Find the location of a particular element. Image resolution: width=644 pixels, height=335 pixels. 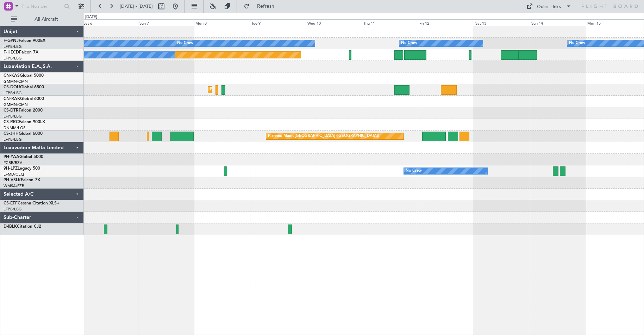

a: D-IBLKCitation CJ2 is located at coordinates (22, 226).